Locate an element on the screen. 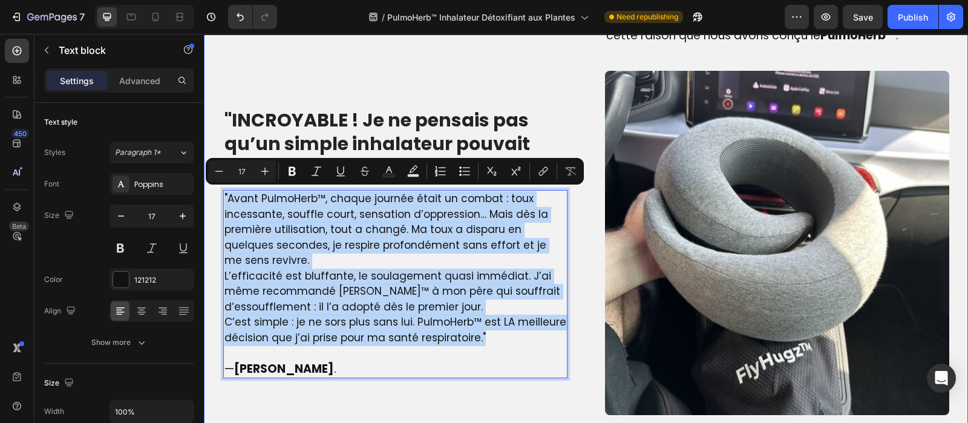 The image size is (968, 423). button: Publish is located at coordinates (913, 17).